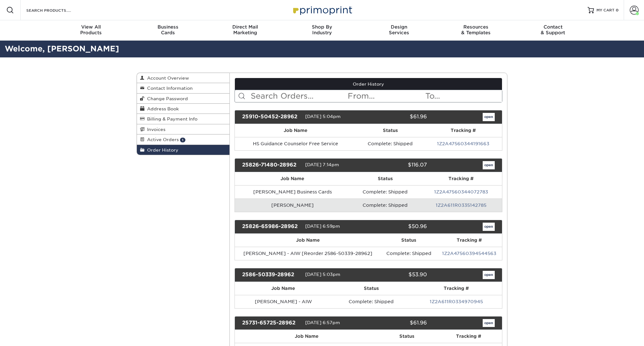  What do you see at coordinates (322, 10) in the screenshot?
I see `img: Primoprint` at bounding box center [322, 10].